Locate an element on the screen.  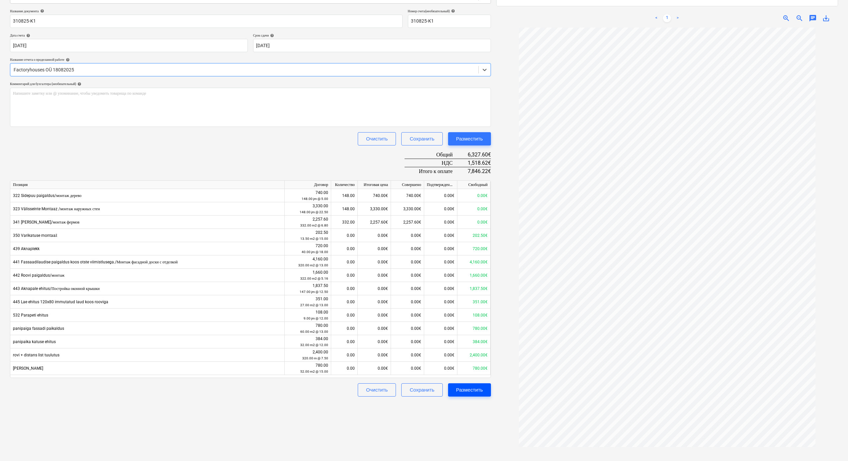
input: Название документа is located at coordinates (206, 21).